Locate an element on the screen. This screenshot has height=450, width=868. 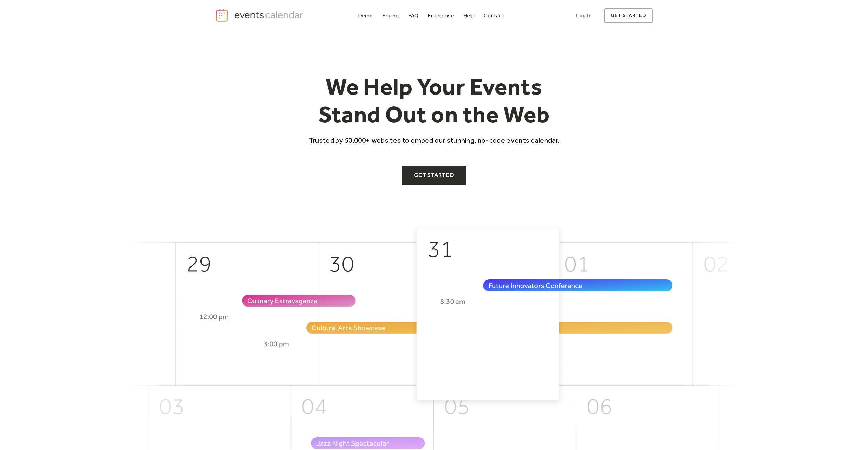
a: Get Started is located at coordinates (434, 175).